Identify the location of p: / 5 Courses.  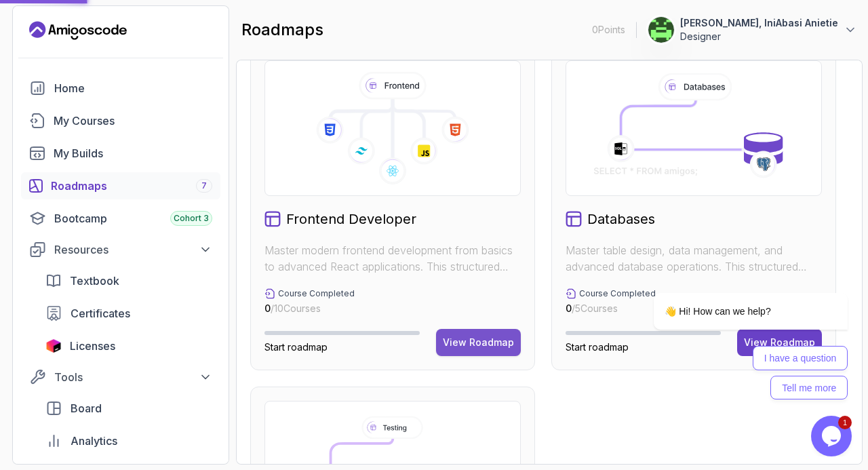
(611, 308).